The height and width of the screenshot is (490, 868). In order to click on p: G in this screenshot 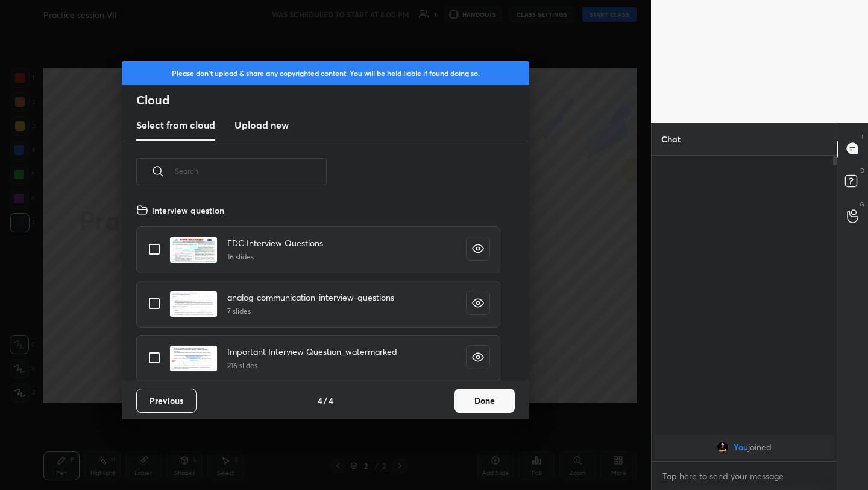, I will do `click(862, 204)`.